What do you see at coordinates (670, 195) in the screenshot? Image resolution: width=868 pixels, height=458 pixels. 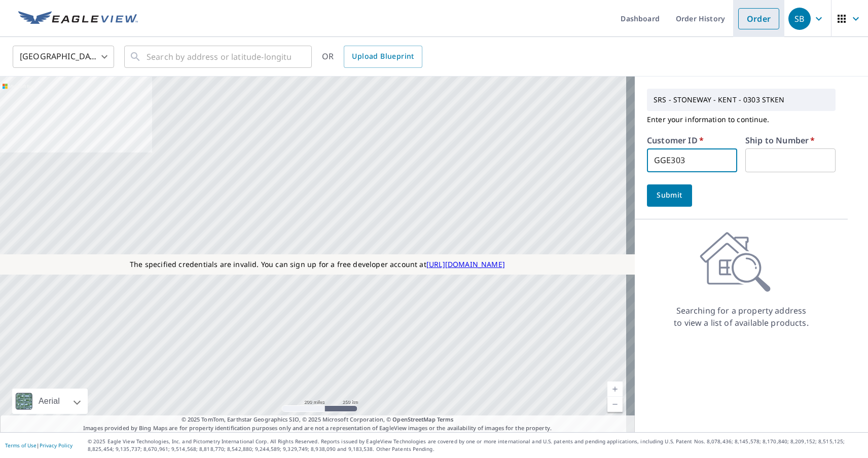 I see `span: Submit` at bounding box center [670, 195].